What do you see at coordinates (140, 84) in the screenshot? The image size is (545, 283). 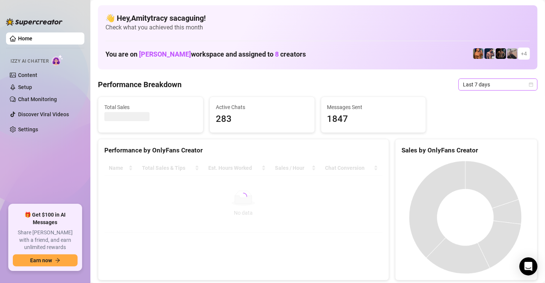 I see `h4: Performance Breakdown` at bounding box center [140, 84].